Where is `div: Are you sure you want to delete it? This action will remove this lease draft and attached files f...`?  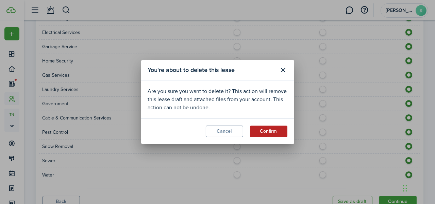 div: Are you sure you want to delete it? This action will remove this lease draft and attached files f... is located at coordinates (218, 100).